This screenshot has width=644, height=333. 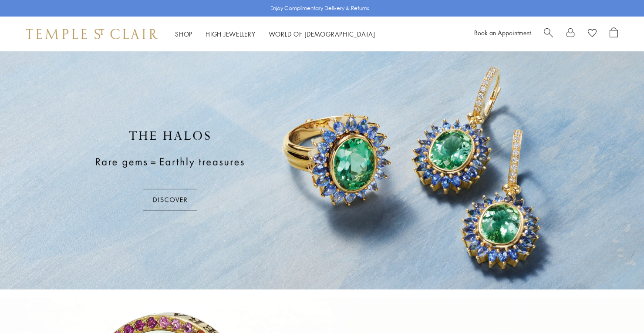 I want to click on p: Enjoy Complimentary Delivery & Returns, so click(x=320, y=8).